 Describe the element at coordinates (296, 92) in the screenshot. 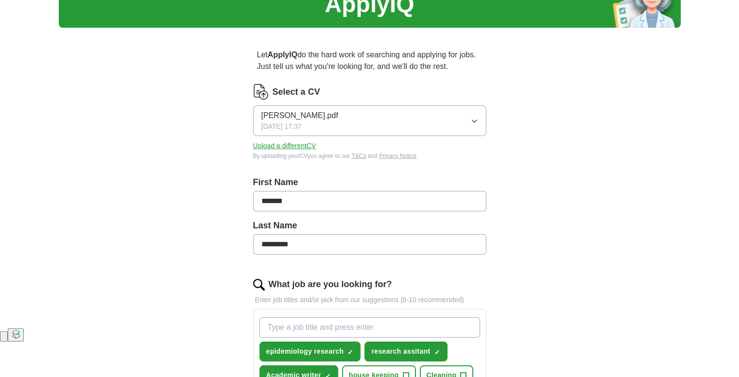

I see `label: Select a CV` at that location.